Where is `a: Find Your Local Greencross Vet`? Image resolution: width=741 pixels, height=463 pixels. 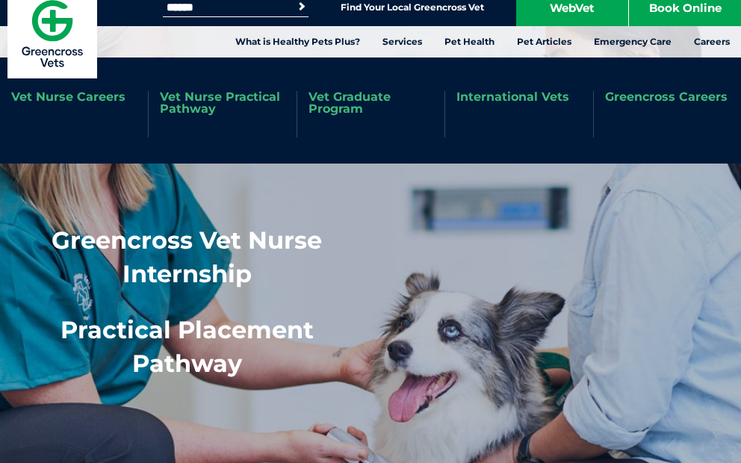
a: Find Your Local Greencross Vet is located at coordinates (413, 7).